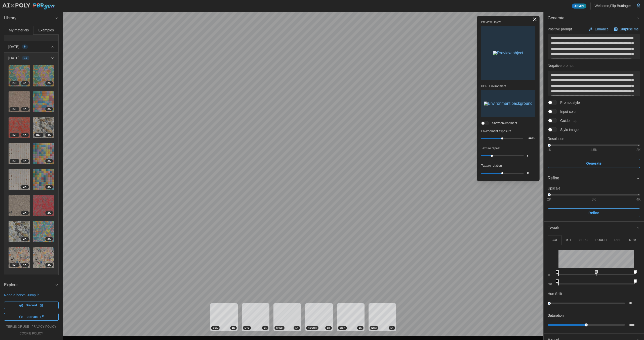  What do you see at coordinates (43, 76) in the screenshot?
I see `img: fzBk2or8ZN2YL2aIBLIQ` at bounding box center [43, 76].